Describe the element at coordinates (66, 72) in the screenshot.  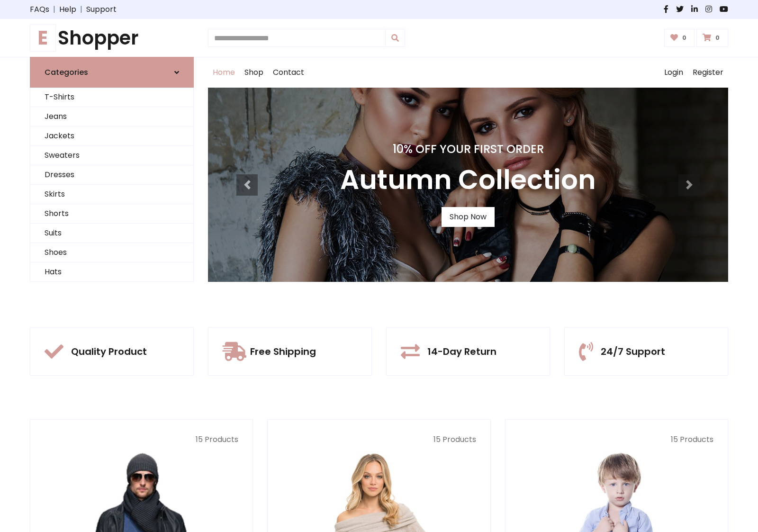
I see `h6: Categories` at that location.